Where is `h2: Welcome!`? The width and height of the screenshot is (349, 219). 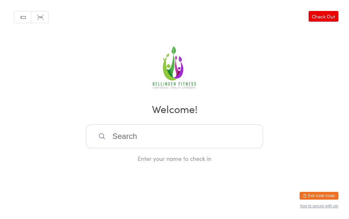
h2: Welcome! is located at coordinates (174, 108).